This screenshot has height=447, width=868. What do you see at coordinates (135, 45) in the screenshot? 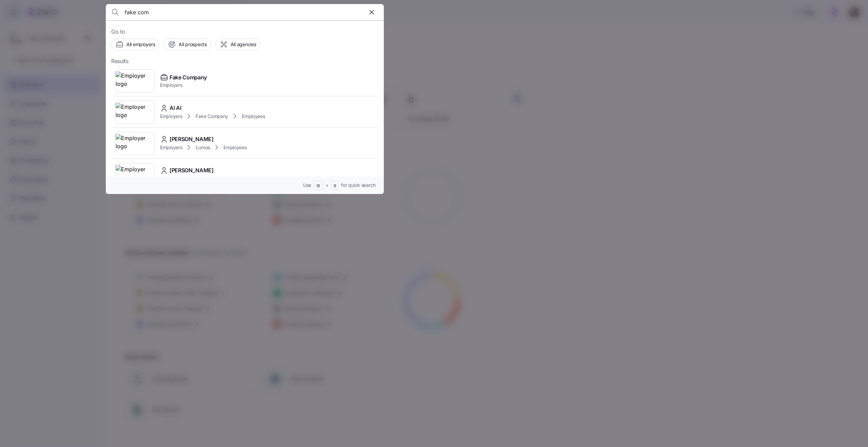
I see `button: All employers` at bounding box center [135, 45].